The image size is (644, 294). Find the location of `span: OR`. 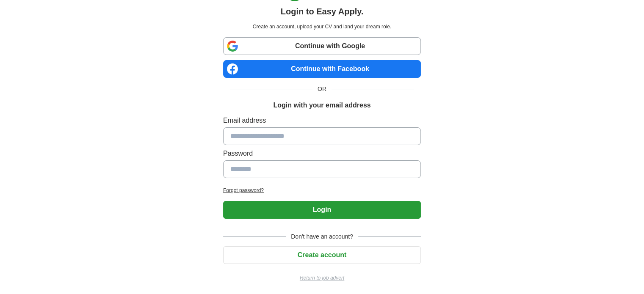

span: OR is located at coordinates (322, 89).